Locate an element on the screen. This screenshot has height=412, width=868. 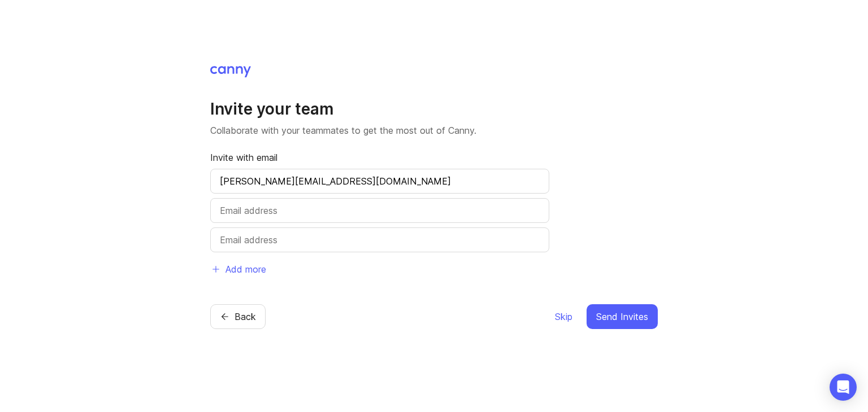
span: Send Invites is located at coordinates (622, 317).